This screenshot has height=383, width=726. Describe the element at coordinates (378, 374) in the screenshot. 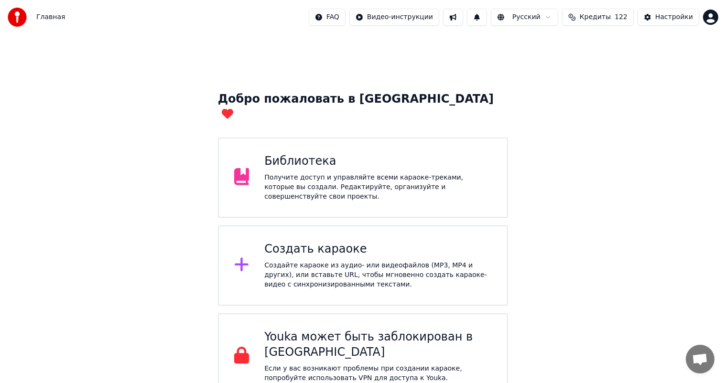

I see `p: Если у вас возникают проблемы при создании караоке, попробуйте использовать VPN для доступа к Youka.` at that location.